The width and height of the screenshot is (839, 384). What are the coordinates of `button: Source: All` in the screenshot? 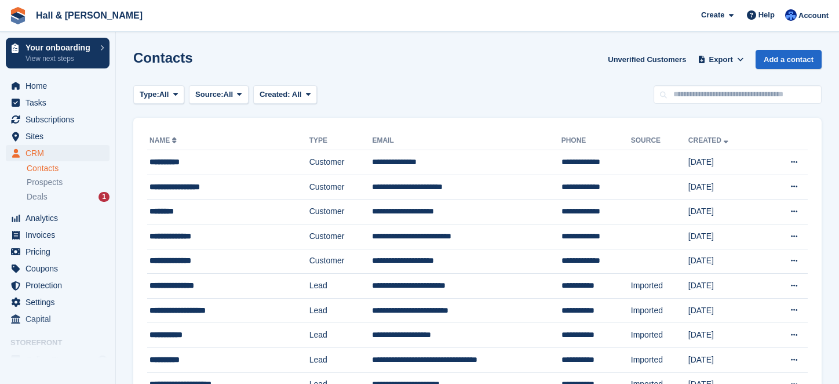 It's located at (219, 94).